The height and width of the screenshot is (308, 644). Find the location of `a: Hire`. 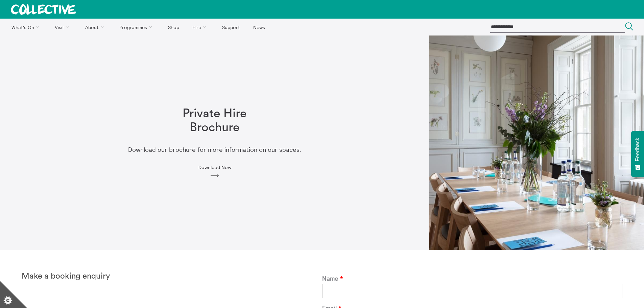

a: Hire is located at coordinates (201, 27).